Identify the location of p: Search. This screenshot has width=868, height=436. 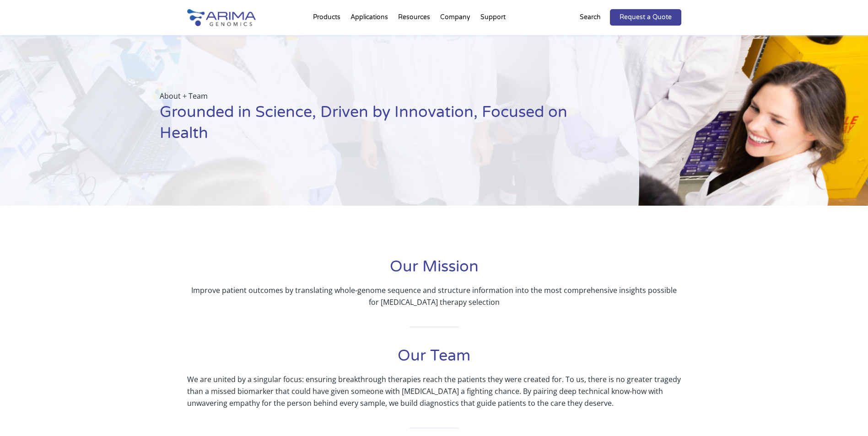
(590, 17).